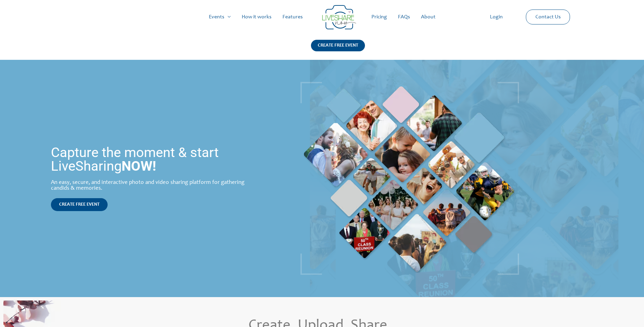 Image resolution: width=644 pixels, height=327 pixels. What do you see at coordinates (339, 17) in the screenshot?
I see `img: Group 14 | Live Photo Slideshow for Events | Create Free Events Album for Any Occasion` at bounding box center [339, 17].